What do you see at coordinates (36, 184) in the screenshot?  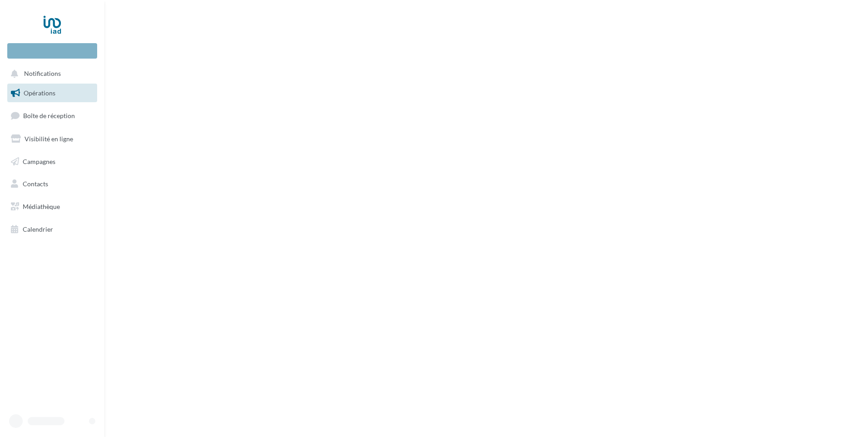 I see `span: Contacts` at bounding box center [36, 184].